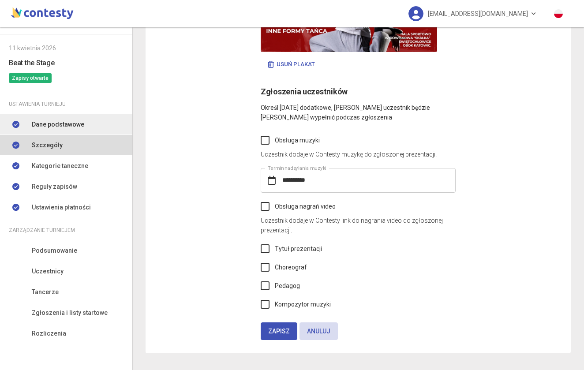 The height and width of the screenshot is (370, 584). I want to click on label: Kompozytor muzyki, so click(295, 304).